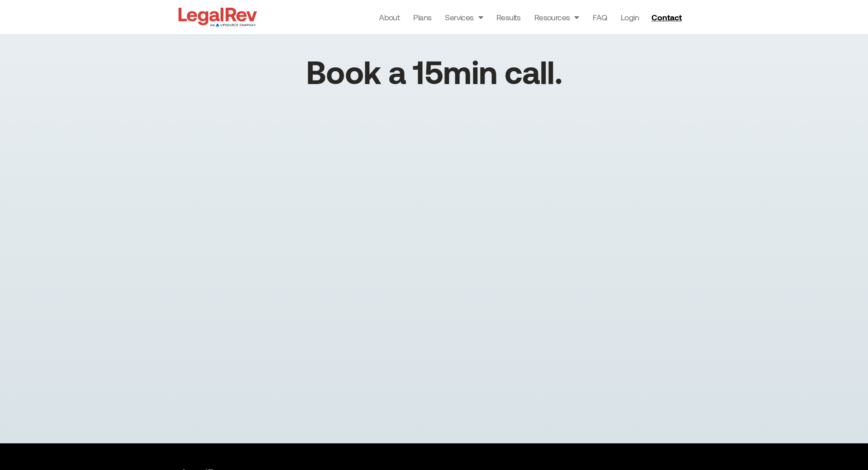  What do you see at coordinates (668, 18) in the screenshot?
I see `a: Contact` at bounding box center [668, 18].